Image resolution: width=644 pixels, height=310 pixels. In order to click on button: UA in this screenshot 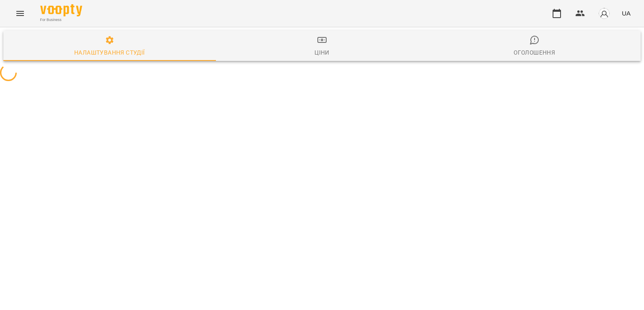, I will do `click(625, 13)`.